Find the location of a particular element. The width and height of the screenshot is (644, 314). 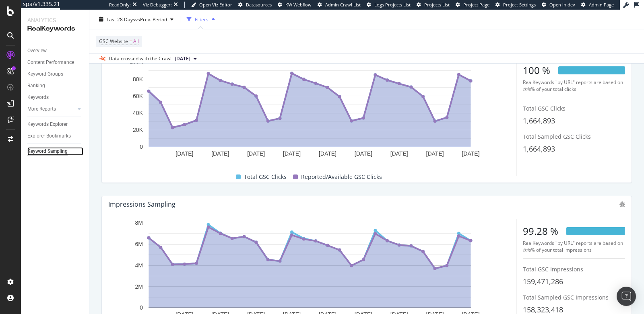

a: Ranking is located at coordinates (55, 86).